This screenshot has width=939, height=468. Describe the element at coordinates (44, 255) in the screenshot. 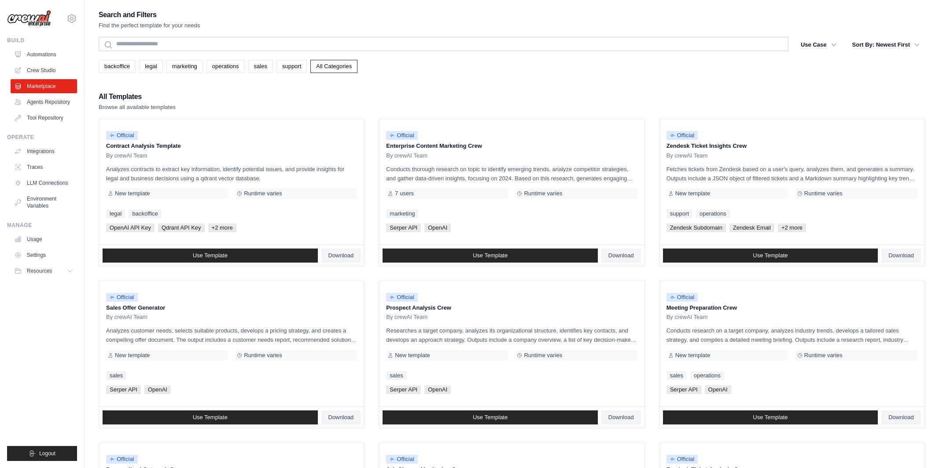

I see `a: Settings` at that location.